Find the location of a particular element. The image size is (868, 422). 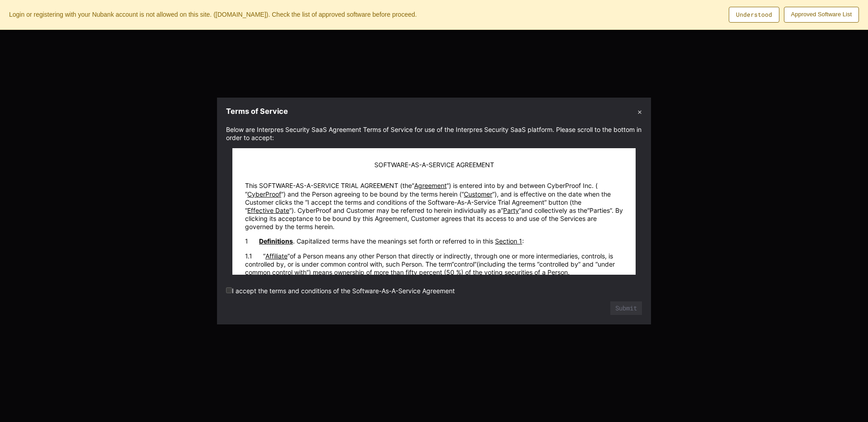

p: This SOFTWARE-AS-A-SERVICE TRIAL AGREEMENT (the ) is entered into by and between CyberProof Inc. ... is located at coordinates (434, 206).